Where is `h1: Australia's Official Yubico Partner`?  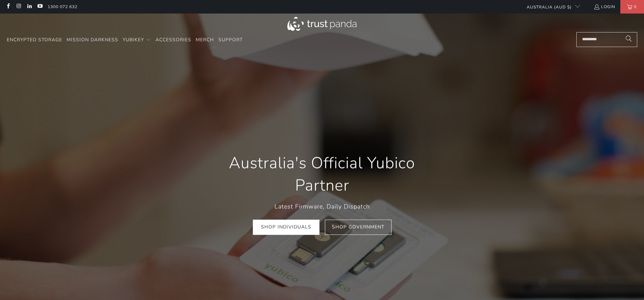 h1: Australia's Official Yubico Partner is located at coordinates (322, 174).